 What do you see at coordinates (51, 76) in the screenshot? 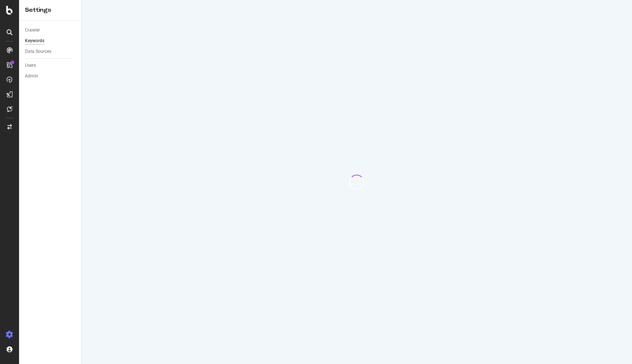
I see `a: Admin` at bounding box center [51, 76].